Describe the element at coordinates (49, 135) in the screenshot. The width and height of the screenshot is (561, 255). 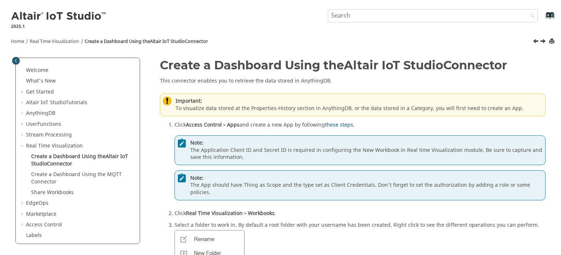
I see `a: Stream Processing` at that location.